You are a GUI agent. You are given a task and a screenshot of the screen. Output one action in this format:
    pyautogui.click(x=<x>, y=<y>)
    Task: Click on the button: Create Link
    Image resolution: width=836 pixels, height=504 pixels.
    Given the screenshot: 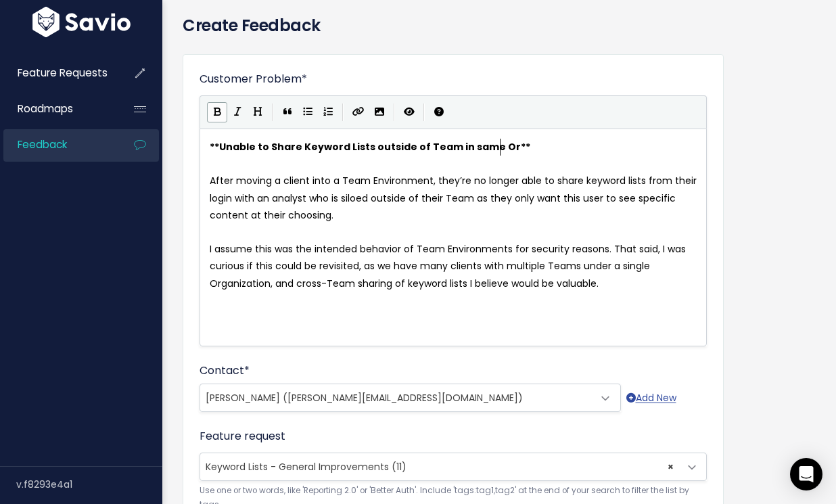 What is the action you would take?
    pyautogui.click(x=358, y=113)
    